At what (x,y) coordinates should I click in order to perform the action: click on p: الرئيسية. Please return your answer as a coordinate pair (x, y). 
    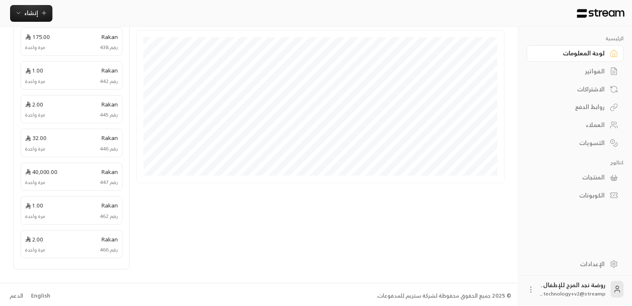
    Looking at the image, I should click on (575, 39).